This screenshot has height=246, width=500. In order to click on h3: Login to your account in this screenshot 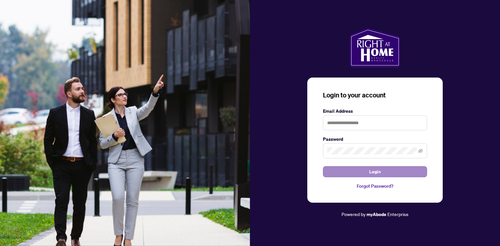, I will do `click(375, 95)`.